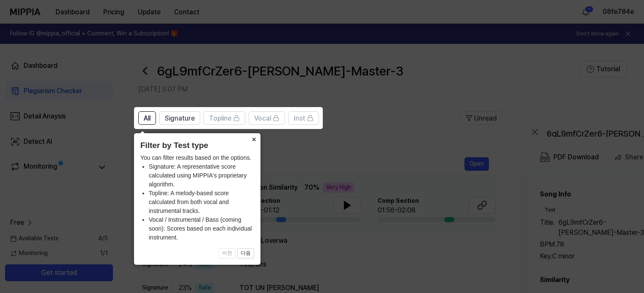  Describe the element at coordinates (197, 145) in the screenshot. I see `header: Filter by Test type` at that location.